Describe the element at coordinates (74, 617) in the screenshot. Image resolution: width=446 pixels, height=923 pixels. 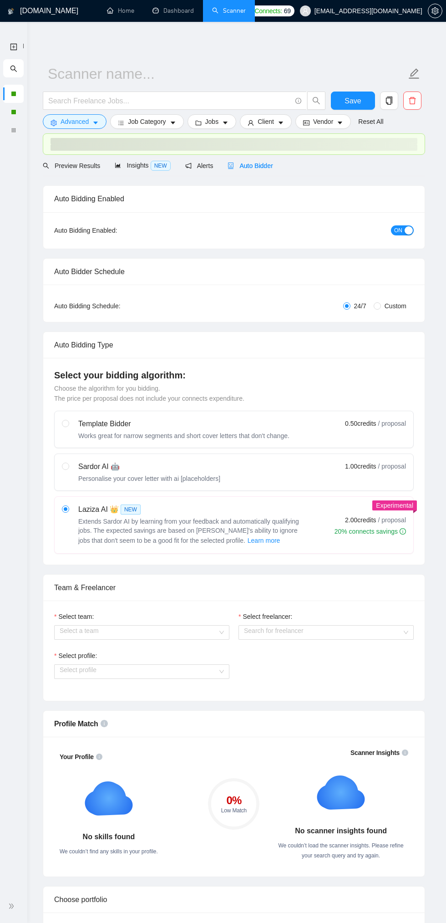
I see `label: Select team:` at that location.